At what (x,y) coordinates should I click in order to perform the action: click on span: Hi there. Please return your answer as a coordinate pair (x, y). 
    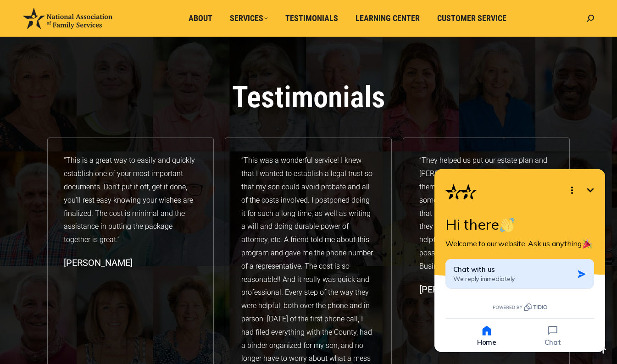
    Looking at the image, I should click on (58, 67).